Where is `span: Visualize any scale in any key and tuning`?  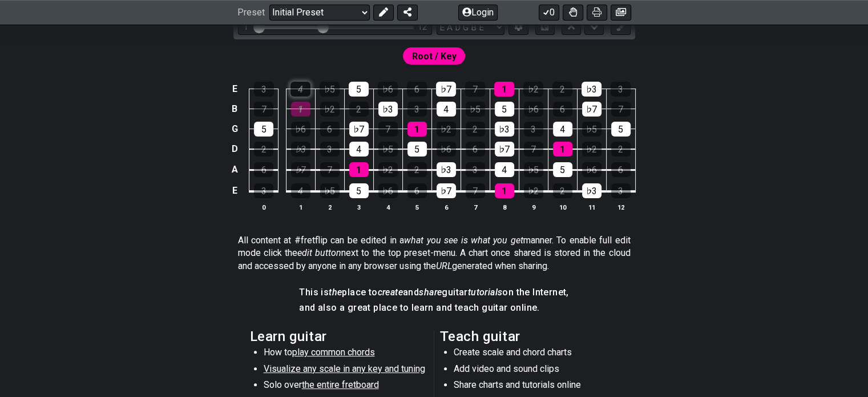
span: Visualize any scale in any key and tuning is located at coordinates (344, 369).